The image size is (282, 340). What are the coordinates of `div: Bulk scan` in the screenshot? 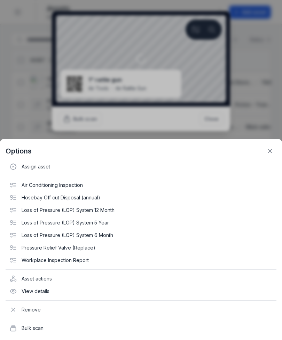 It's located at (141, 328).